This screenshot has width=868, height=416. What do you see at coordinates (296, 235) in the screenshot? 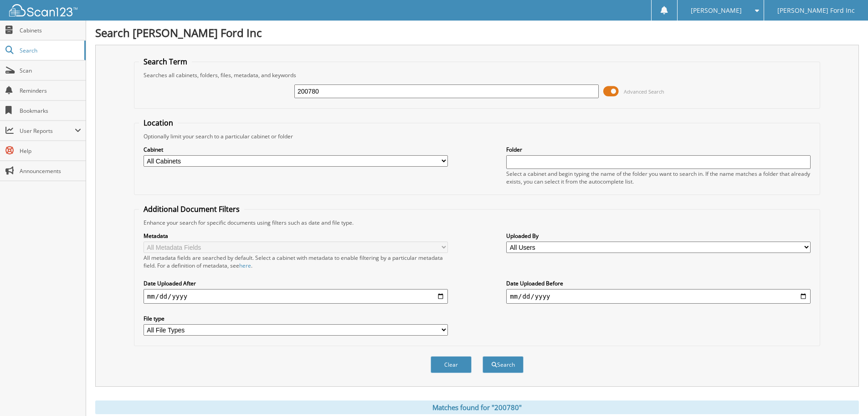
I see `label: Metadata` at bounding box center [296, 235].